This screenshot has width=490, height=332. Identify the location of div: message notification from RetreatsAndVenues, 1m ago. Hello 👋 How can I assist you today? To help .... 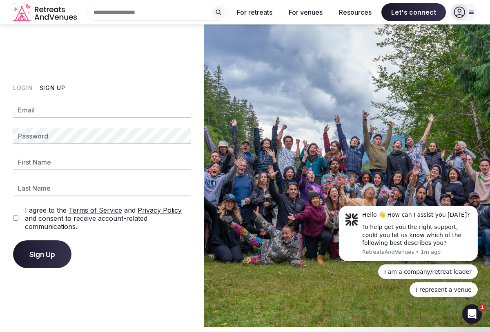
(82, 38).